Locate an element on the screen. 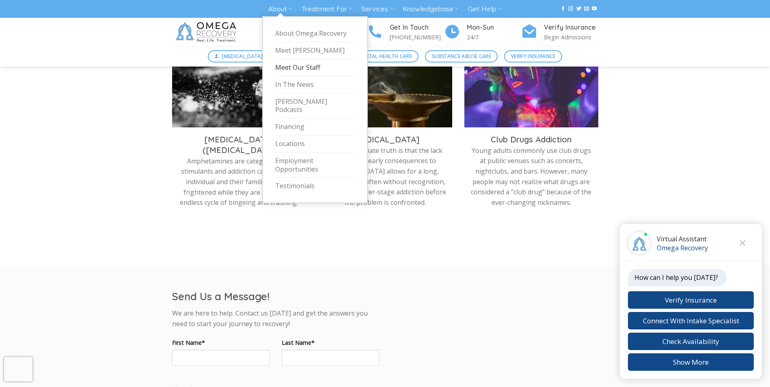 The width and height of the screenshot is (770, 387). a: Meet Our Staff is located at coordinates (315, 68).